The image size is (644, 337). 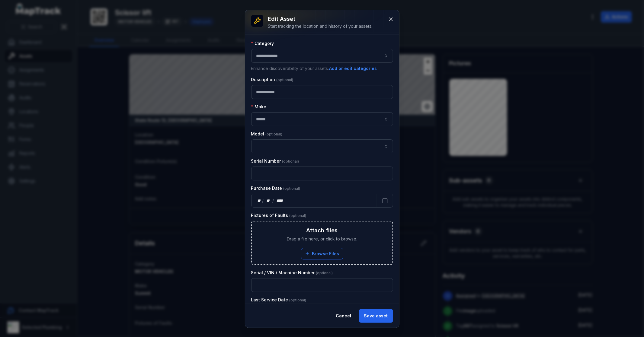 What do you see at coordinates (322, 146) in the screenshot?
I see `input: asset-edit:cf[68832b05-6ea9-43b4-abb7-d68a6a59beaf]-label` at bounding box center [322, 146].